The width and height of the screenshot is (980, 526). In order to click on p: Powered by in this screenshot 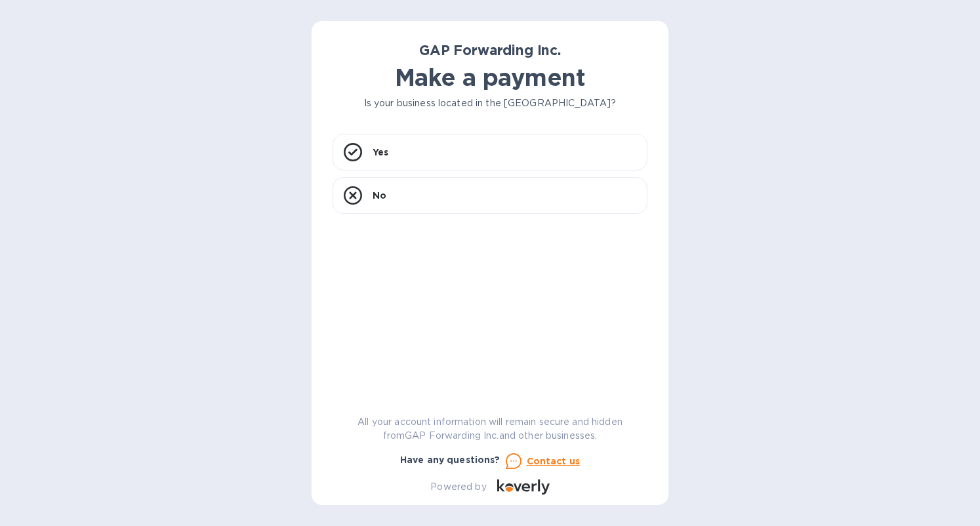, I will do `click(458, 487)`.